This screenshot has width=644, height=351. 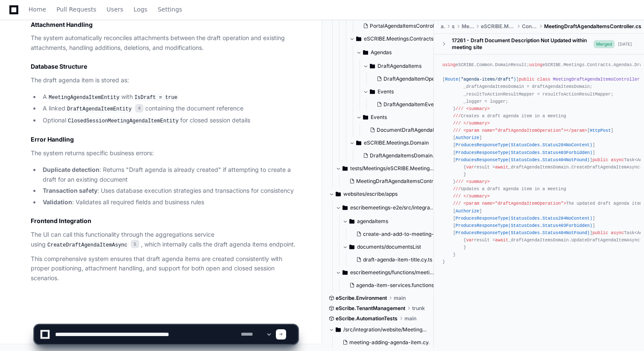 I want to click on span: Creates a draft agenda item in a meeting, so click(x=509, y=116).